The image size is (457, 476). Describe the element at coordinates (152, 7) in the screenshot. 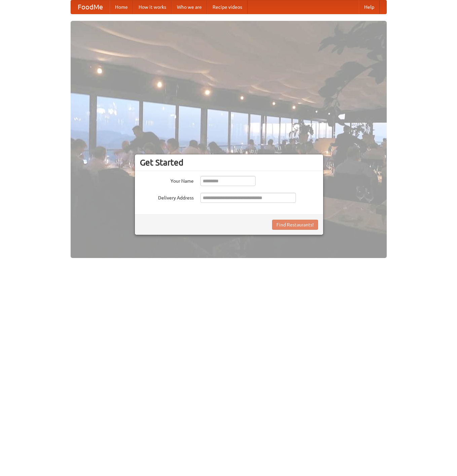

I see `a: How it works` at that location.